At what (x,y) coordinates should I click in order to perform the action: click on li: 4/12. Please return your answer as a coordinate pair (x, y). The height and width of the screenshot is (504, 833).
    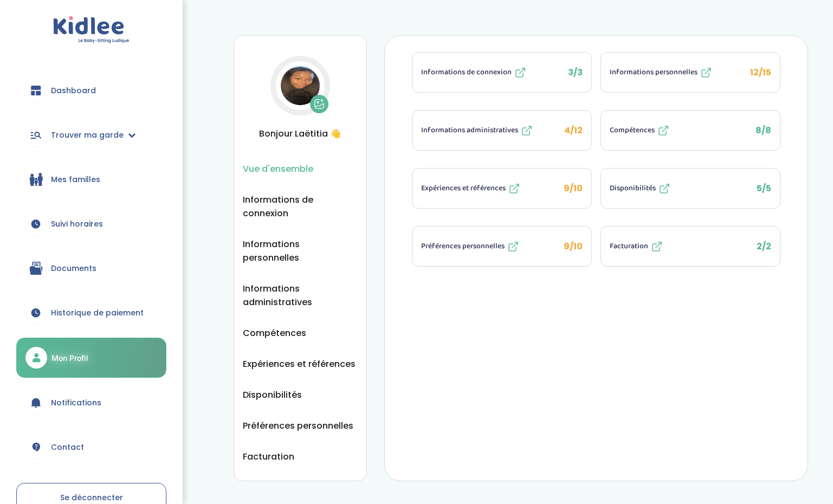
    Looking at the image, I should click on (502, 130).